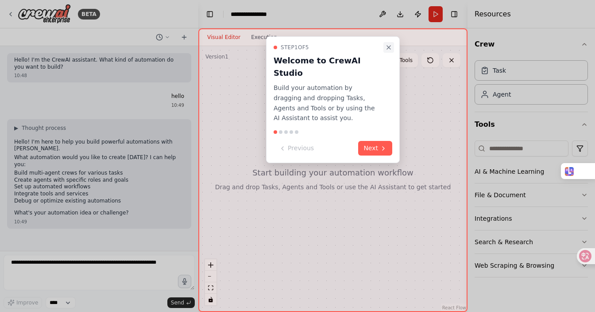  Describe the element at coordinates (328, 103) in the screenshot. I see `p: Build your automation by dragging and dropping Tasks, Agents and Tools or by using the AI Assista...` at that location.